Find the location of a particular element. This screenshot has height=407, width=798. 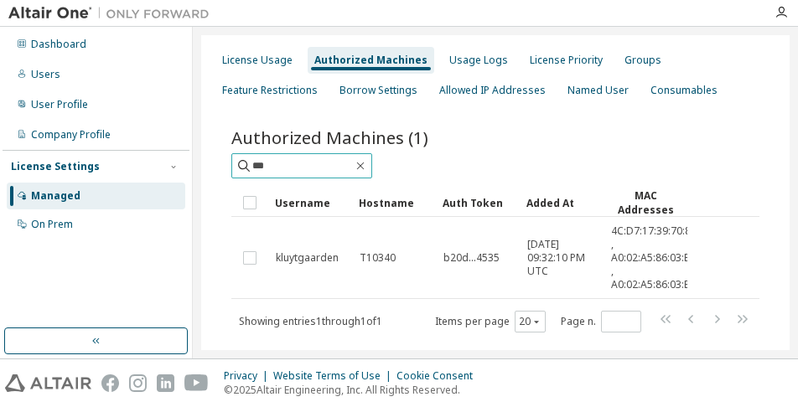

span: b20d...4535 is located at coordinates (471, 258).